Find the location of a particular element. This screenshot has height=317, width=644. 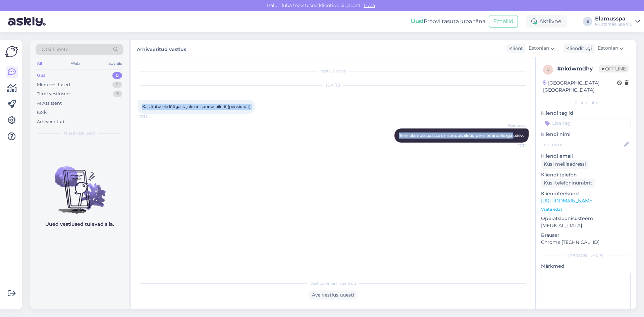

div: E is located at coordinates (588, 21).